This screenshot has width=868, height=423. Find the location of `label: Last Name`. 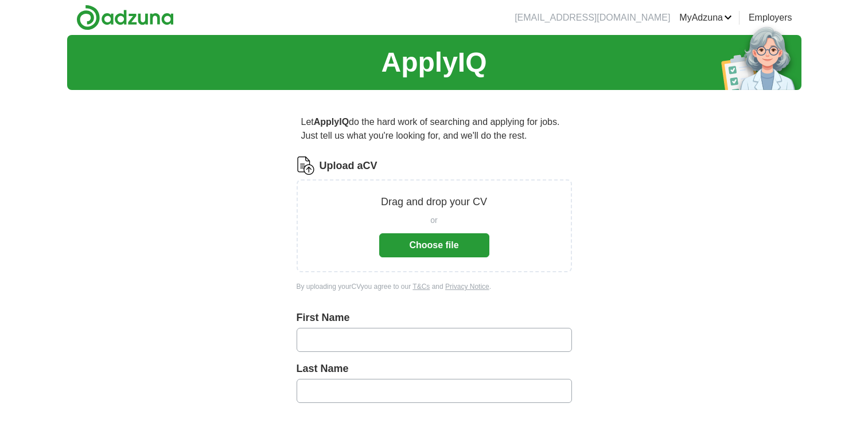

label: Last Name is located at coordinates (435, 369).